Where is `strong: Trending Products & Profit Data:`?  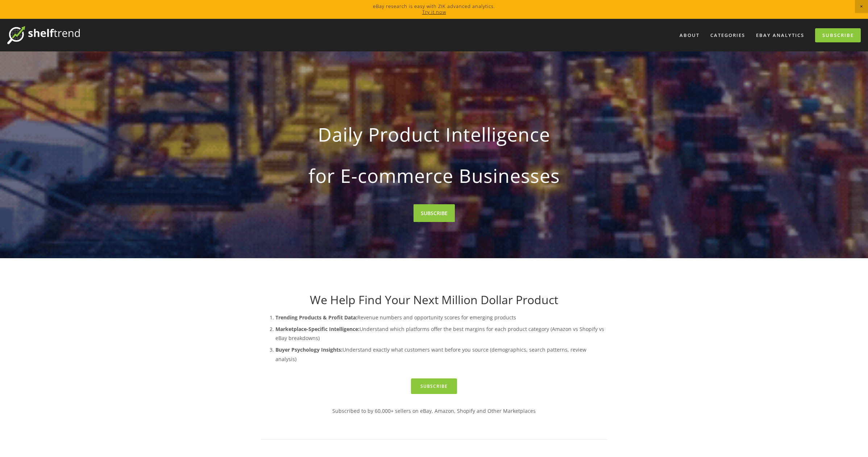 strong: Trending Products & Profit Data: is located at coordinates (316, 317).